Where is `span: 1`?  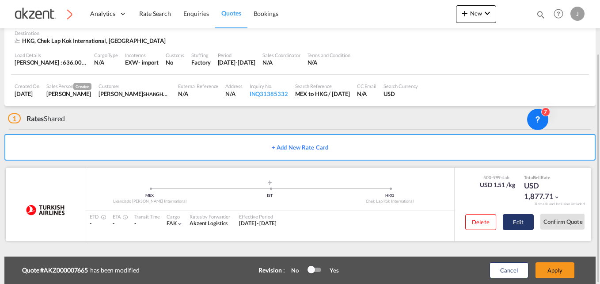 span: 1 is located at coordinates (14, 118).